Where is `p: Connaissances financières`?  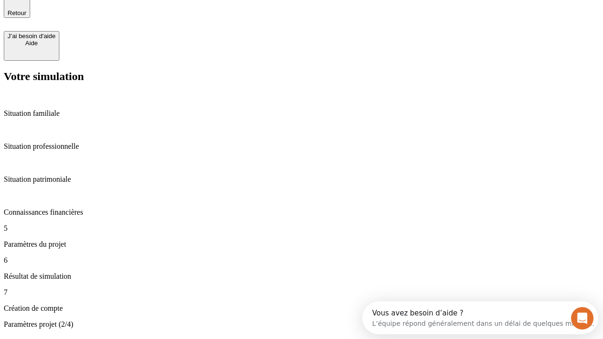 p: Connaissances financières is located at coordinates (301, 212).